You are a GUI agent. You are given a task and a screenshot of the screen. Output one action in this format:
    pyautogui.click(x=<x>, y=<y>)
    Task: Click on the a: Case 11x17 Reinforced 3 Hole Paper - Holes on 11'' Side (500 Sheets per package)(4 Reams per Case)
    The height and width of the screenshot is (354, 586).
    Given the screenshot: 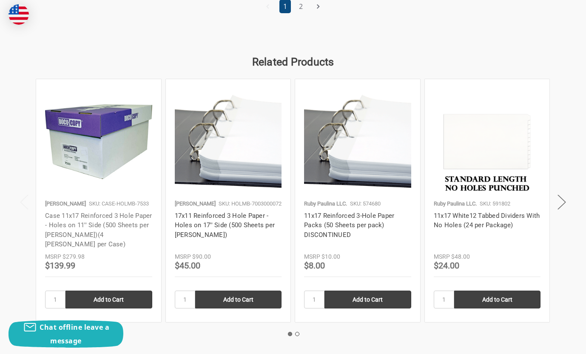 What is the action you would take?
    pyautogui.click(x=99, y=142)
    